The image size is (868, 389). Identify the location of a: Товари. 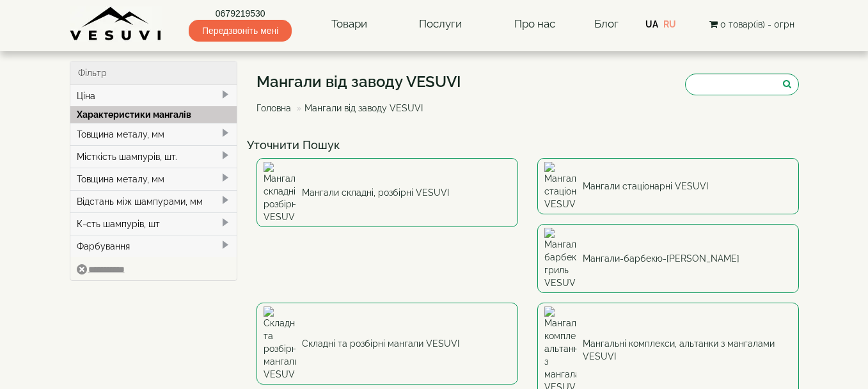
(349, 25).